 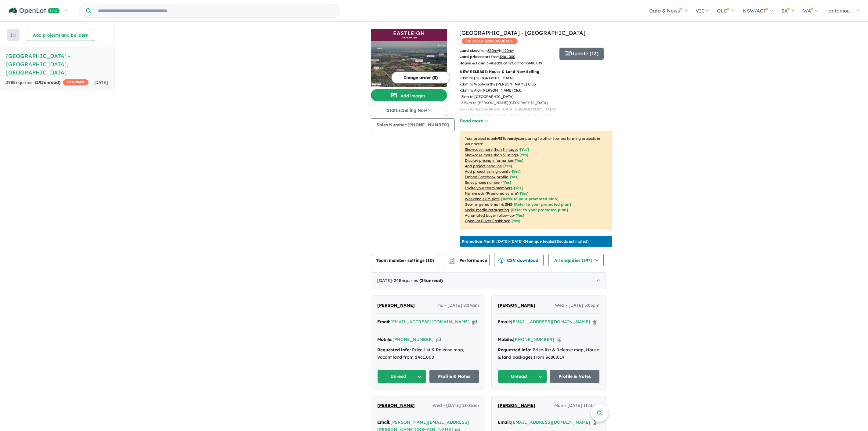 What do you see at coordinates (430, 260) in the screenshot?
I see `span: 10` at bounding box center [430, 260].